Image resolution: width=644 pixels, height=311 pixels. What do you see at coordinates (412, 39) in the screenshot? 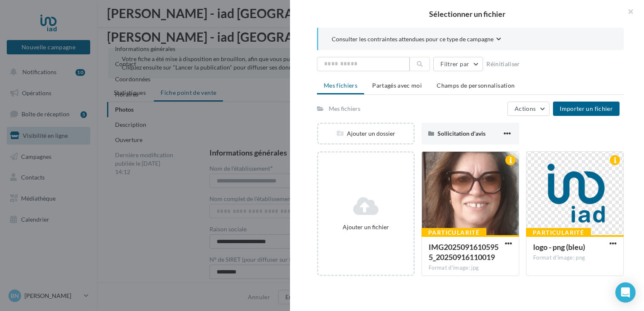
I see `span: Consulter les contraintes attendues pour ce type de campagne` at bounding box center [412, 39].